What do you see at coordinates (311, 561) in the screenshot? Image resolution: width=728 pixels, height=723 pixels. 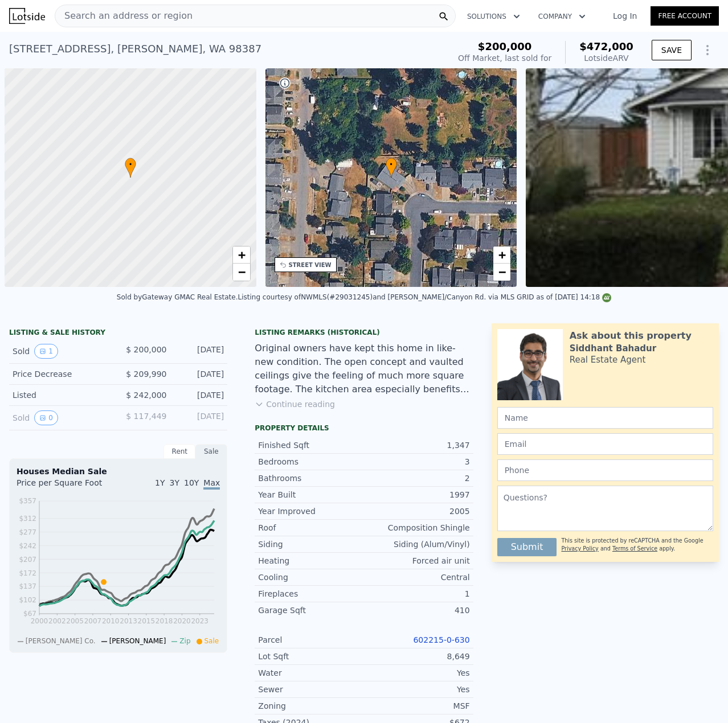 I see `div: Heating` at bounding box center [311, 561].